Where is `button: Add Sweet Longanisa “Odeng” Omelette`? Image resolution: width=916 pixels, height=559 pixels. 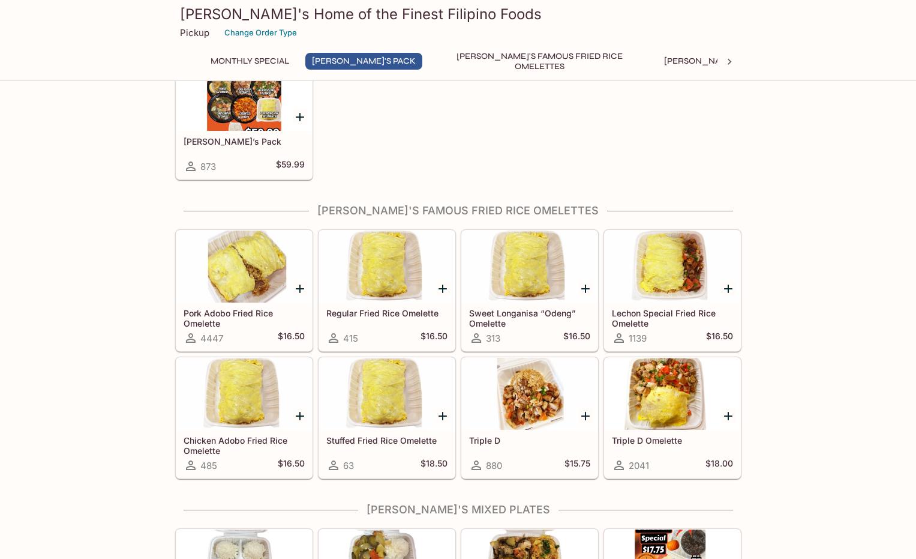 button: Add Sweet Longanisa “Odeng” Omelette is located at coordinates (586, 288).